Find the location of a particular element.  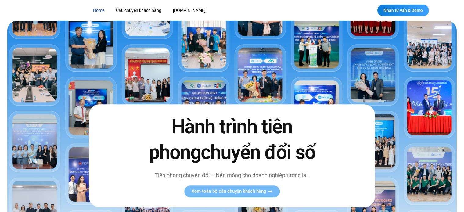

span: chuyển đổi số is located at coordinates (258, 152).